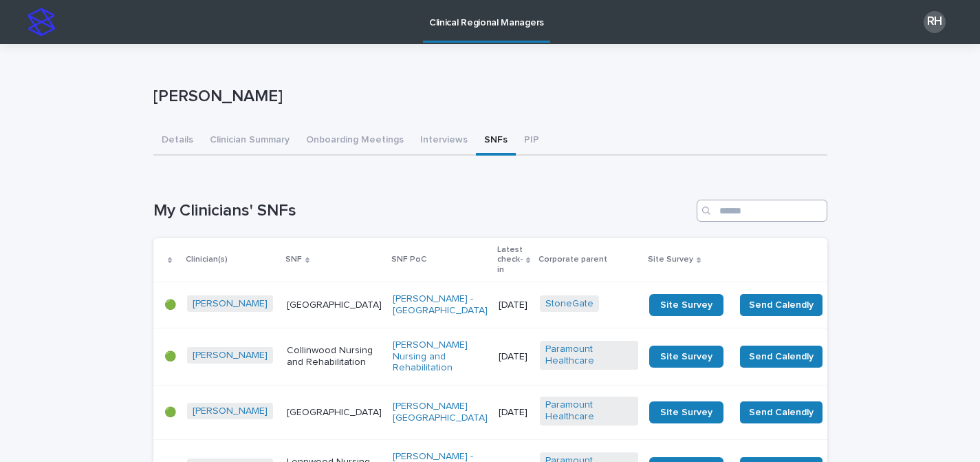  What do you see at coordinates (249, 141) in the screenshot?
I see `button: Clinician Summary` at bounding box center [249, 141].